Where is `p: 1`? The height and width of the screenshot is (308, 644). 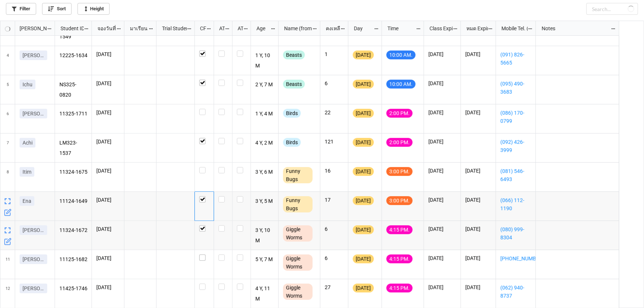 p: 1 is located at coordinates (334, 54).